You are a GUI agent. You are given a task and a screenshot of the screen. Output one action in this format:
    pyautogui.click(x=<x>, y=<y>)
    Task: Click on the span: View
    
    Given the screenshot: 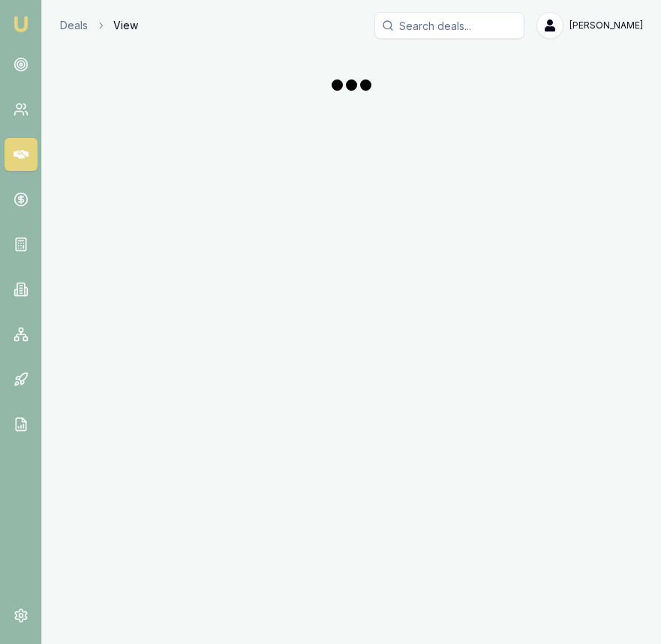 What is the action you would take?
    pyautogui.click(x=125, y=25)
    